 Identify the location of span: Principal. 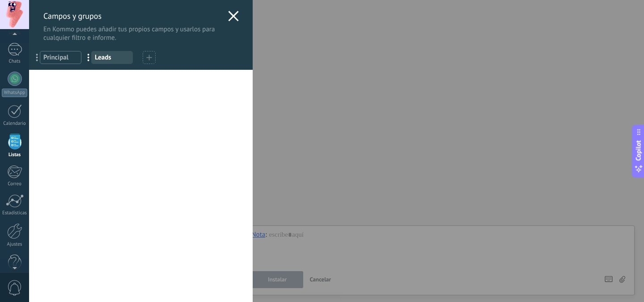
(61, 57).